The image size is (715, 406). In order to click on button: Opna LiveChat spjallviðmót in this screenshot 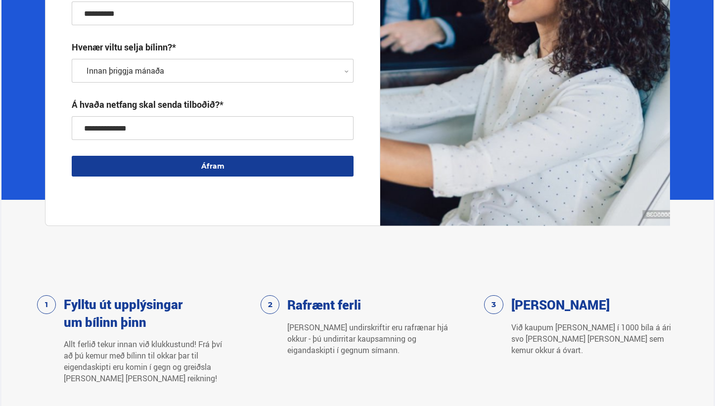, I will do `click(23, 19)`.